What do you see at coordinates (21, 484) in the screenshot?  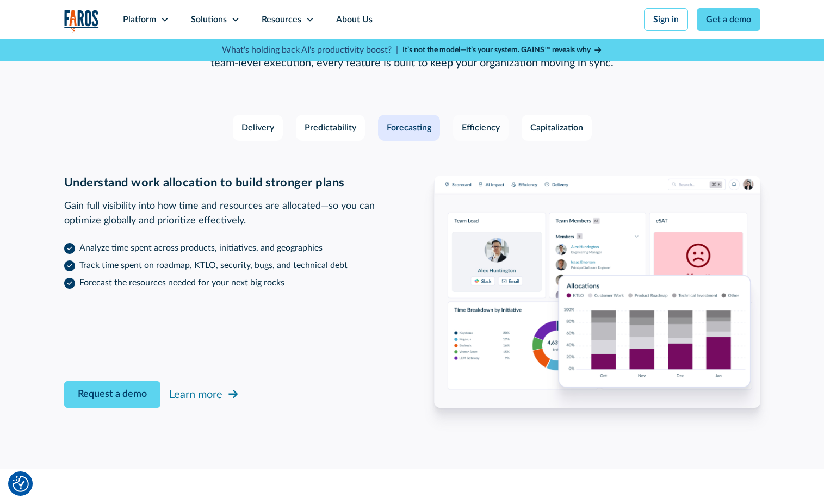 I see `img: Revisit consent button` at bounding box center [21, 484].